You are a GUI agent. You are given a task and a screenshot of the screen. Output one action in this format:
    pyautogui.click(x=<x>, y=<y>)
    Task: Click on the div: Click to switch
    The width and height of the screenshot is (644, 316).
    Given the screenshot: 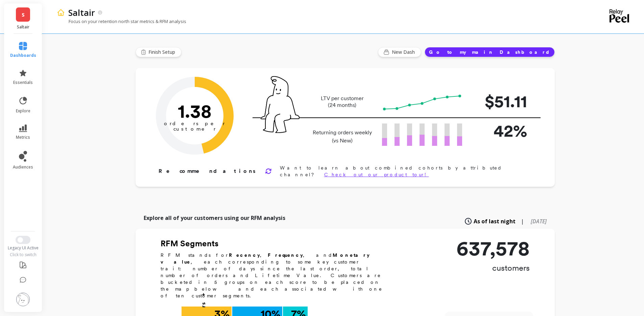 What is the action you would take?
    pyautogui.click(x=23, y=254)
    